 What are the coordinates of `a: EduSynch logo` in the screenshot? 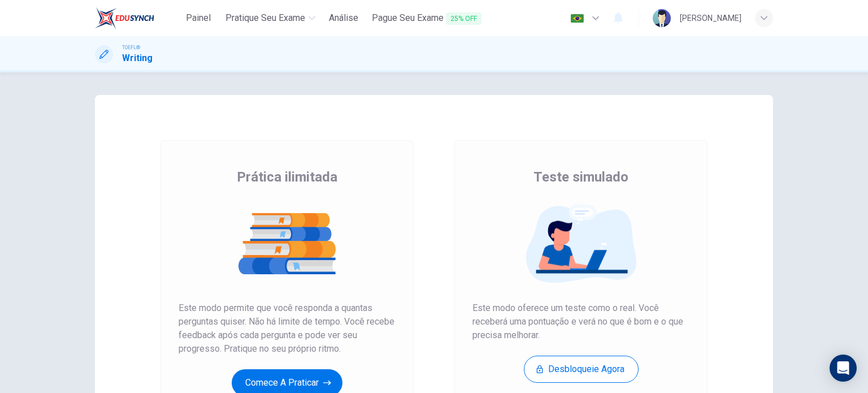 It's located at (138, 18).